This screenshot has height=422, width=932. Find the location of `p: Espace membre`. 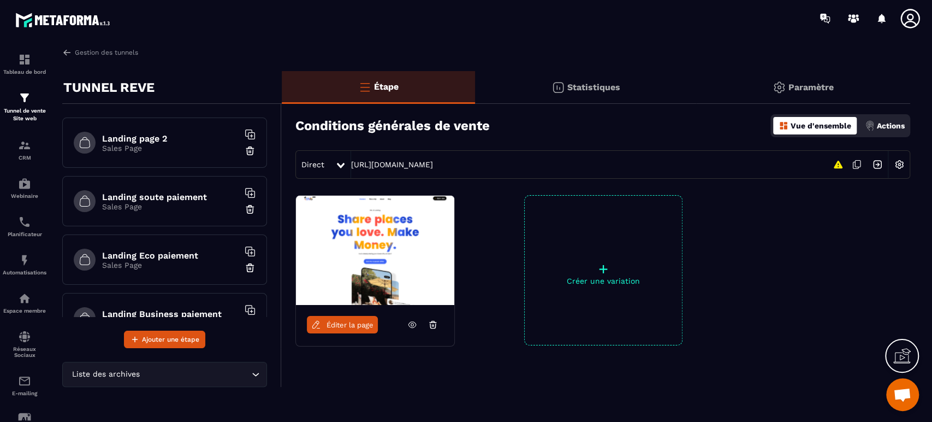

p: Espace membre is located at coordinates (25, 310).